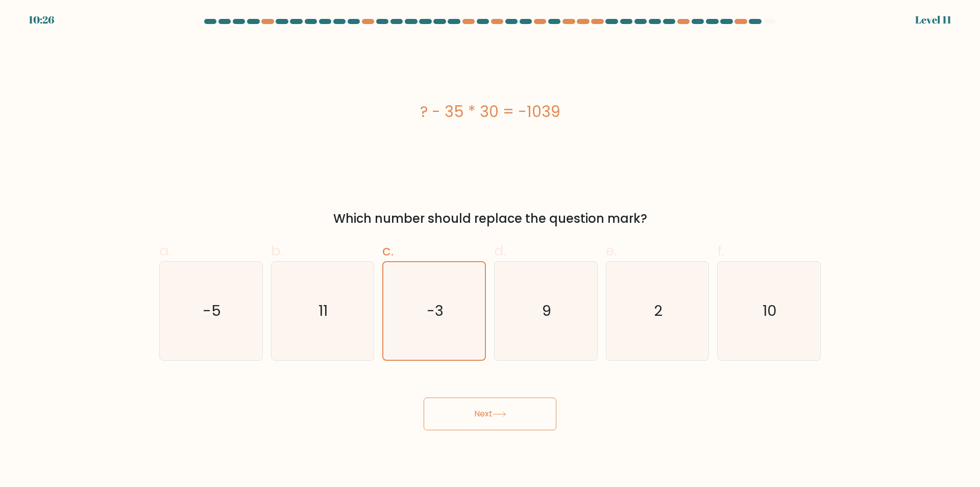  I want to click on text: 9, so click(547, 311).